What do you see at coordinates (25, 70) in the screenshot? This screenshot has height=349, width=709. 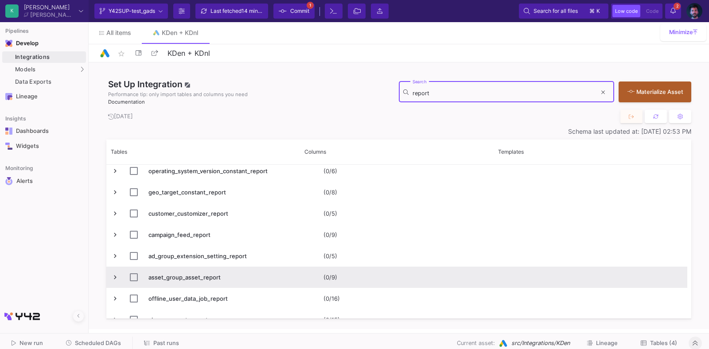 I see `span: Models` at bounding box center [25, 70].